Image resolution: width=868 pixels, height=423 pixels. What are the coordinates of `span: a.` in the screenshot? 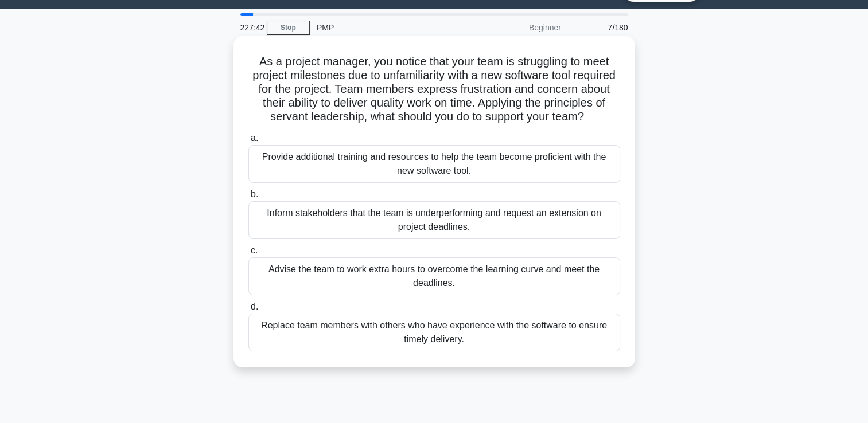 It's located at (254, 138).